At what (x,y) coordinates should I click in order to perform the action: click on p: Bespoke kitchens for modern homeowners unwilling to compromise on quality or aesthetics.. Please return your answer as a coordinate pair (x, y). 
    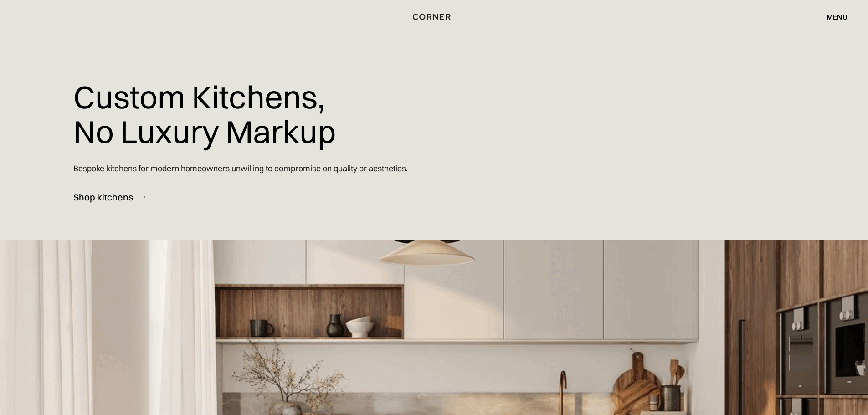
    Looking at the image, I should click on (241, 168).